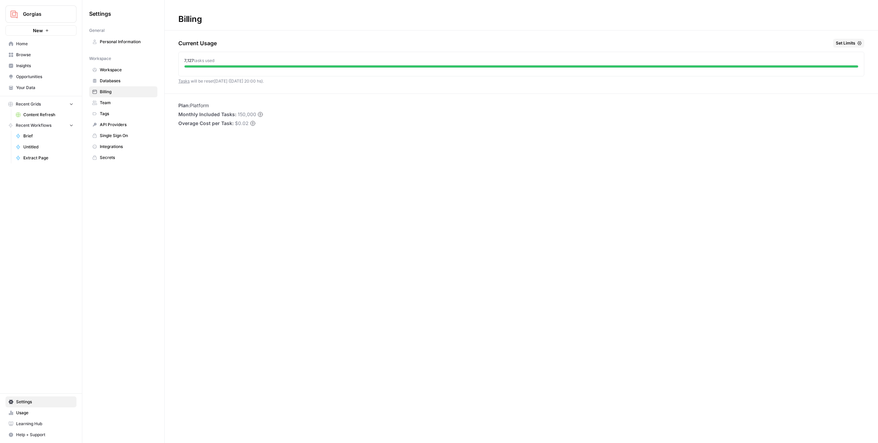 This screenshot has width=878, height=443. What do you see at coordinates (127, 114) in the screenshot?
I see `span: Tags` at bounding box center [127, 114].